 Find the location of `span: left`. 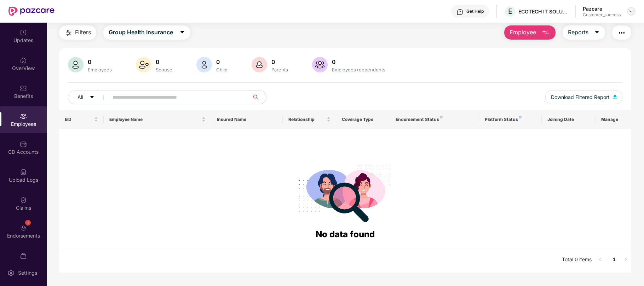

span: left is located at coordinates (600, 260).